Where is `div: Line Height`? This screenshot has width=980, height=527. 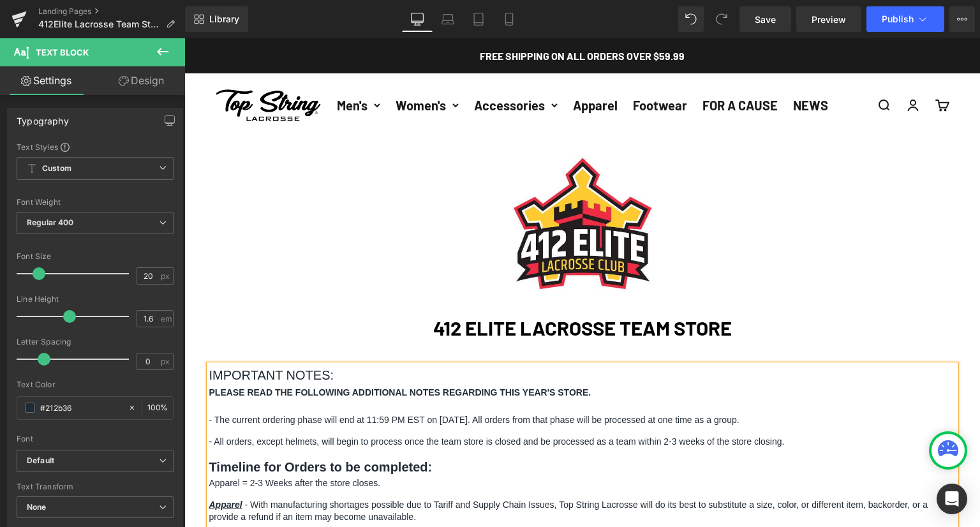
div: Line Height is located at coordinates (95, 299).